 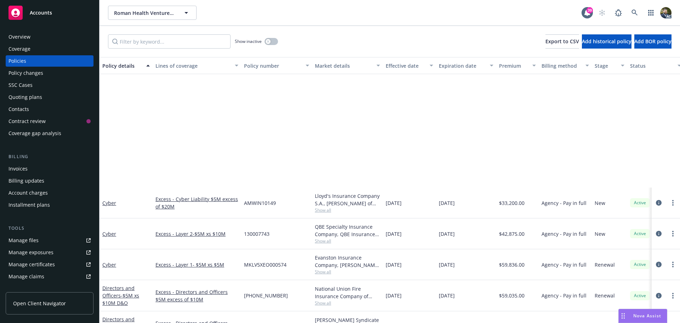 What do you see at coordinates (17, 61) in the screenshot?
I see `div: Policies` at bounding box center [17, 61].